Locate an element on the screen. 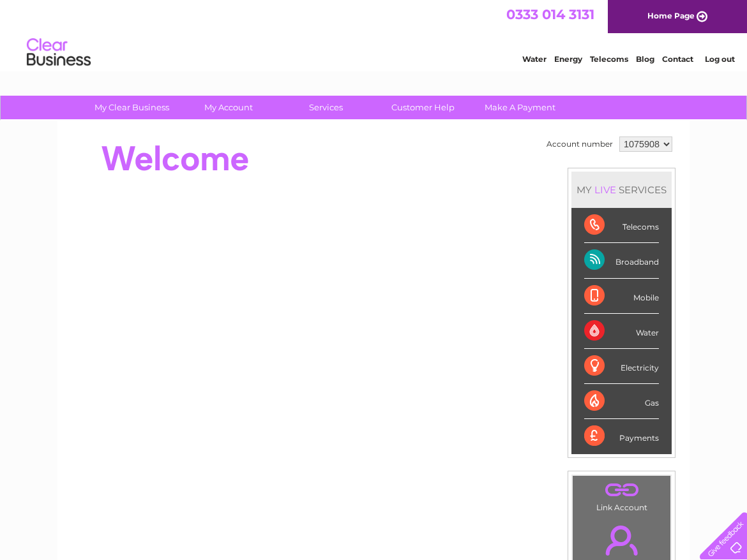 The height and width of the screenshot is (560, 747). div: Water is located at coordinates (621, 331).